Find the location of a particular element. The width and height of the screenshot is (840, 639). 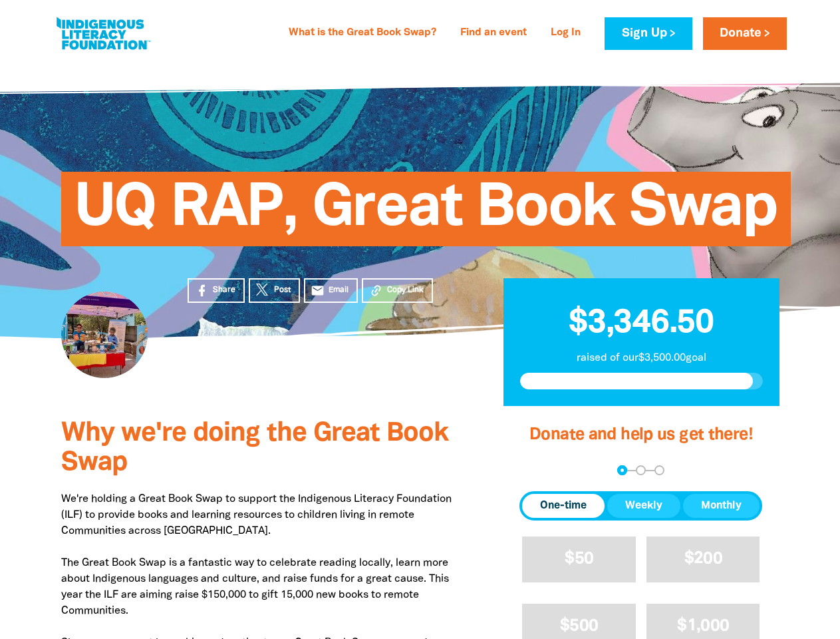

span: Share is located at coordinates (224, 290).